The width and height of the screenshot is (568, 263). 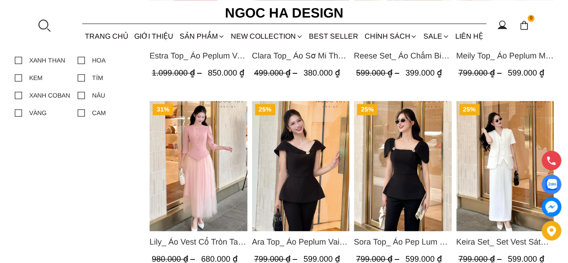 What do you see at coordinates (481, 73) in the screenshot?
I see `span: 799.000 ₫` at bounding box center [481, 73].